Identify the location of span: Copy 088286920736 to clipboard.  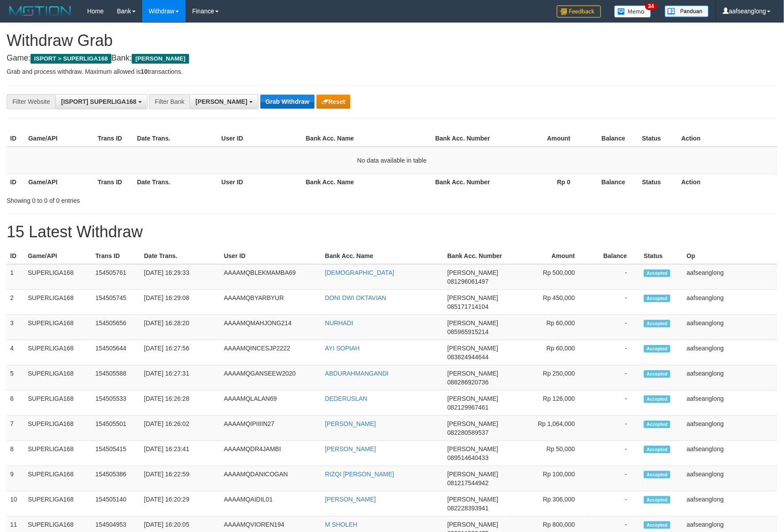
(468, 382).